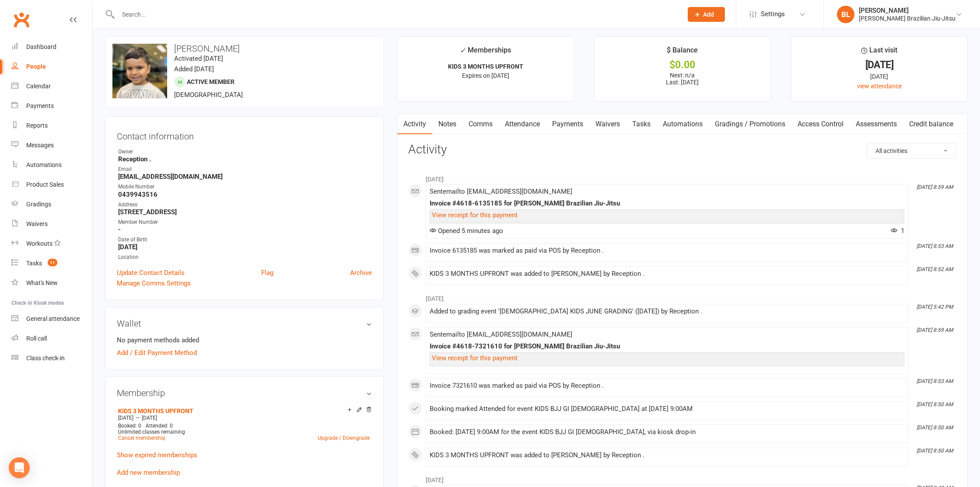 This screenshot has width=980, height=487. Describe the element at coordinates (52, 339) in the screenshot. I see `a: Roll call` at that location.